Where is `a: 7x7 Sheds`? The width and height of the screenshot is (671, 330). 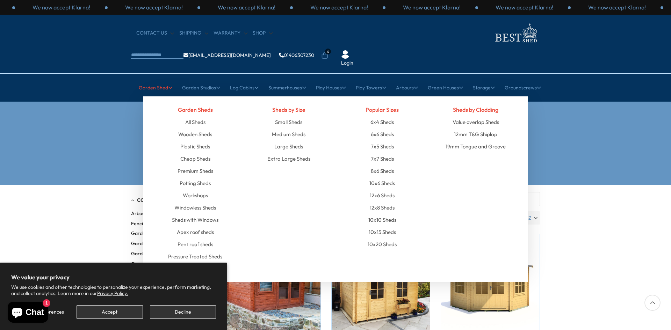
a: 7x7 Sheds is located at coordinates (382, 159).